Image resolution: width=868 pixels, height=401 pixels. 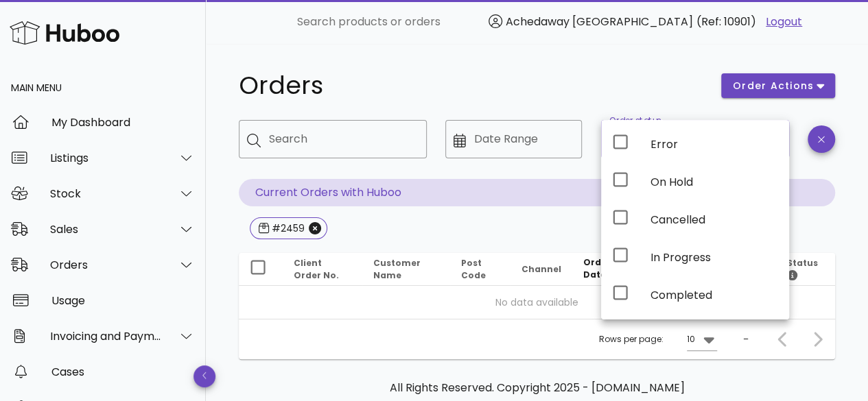 What do you see at coordinates (315, 229) in the screenshot?
I see `button: Close` at bounding box center [315, 229].